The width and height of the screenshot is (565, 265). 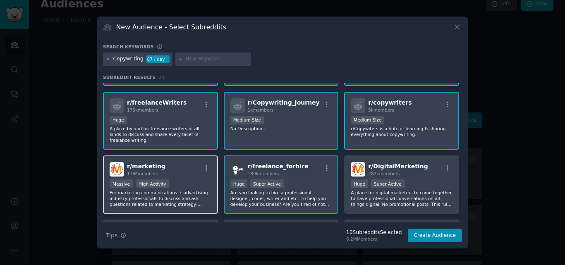 What do you see at coordinates (160, 134) in the screenshot?
I see `p: A place by and for freelance writers of all kinds to discuss and share every facet of freelance w...` at bounding box center [160, 134].